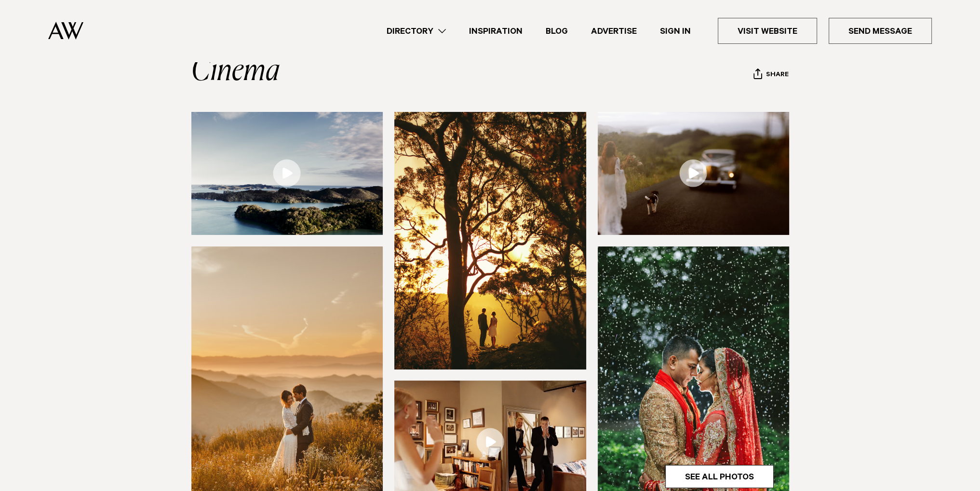 This screenshot has width=980, height=491. What do you see at coordinates (719, 477) in the screenshot?
I see `a: See All Photos` at bounding box center [719, 477].